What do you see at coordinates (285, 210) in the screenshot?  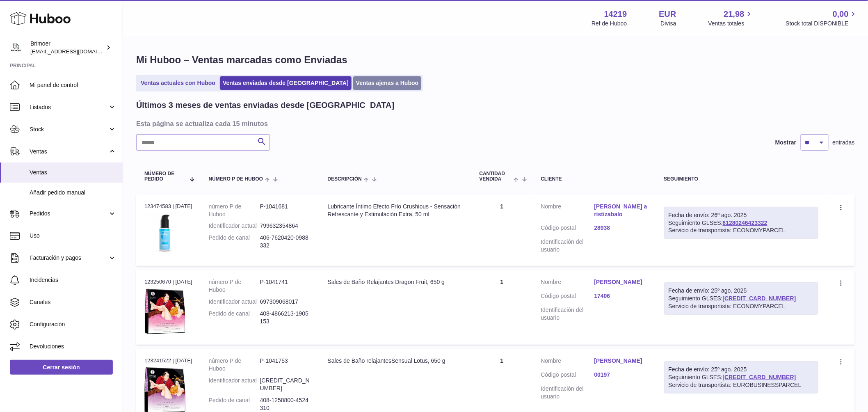 I see `dd: P-1041681` at bounding box center [285, 210].